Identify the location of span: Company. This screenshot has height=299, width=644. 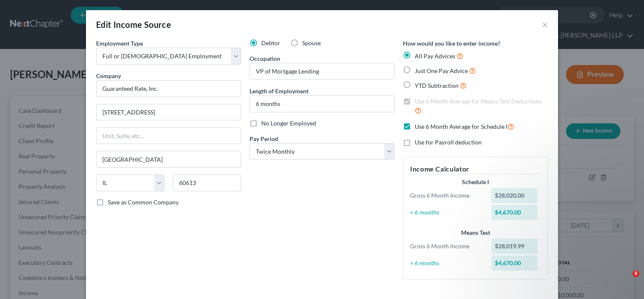
(109, 76).